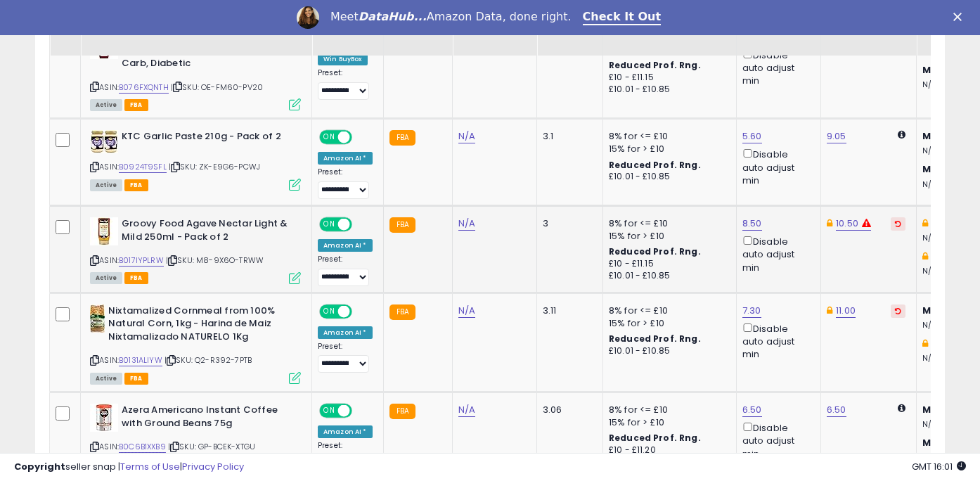  I want to click on i: DataHub..., so click(392, 16).